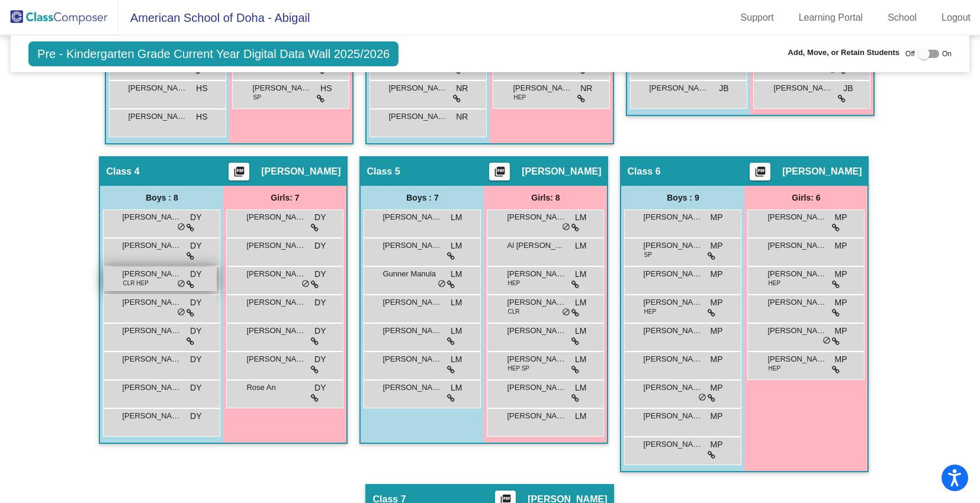  Describe the element at coordinates (848, 88) in the screenshot. I see `span: JB` at that location.